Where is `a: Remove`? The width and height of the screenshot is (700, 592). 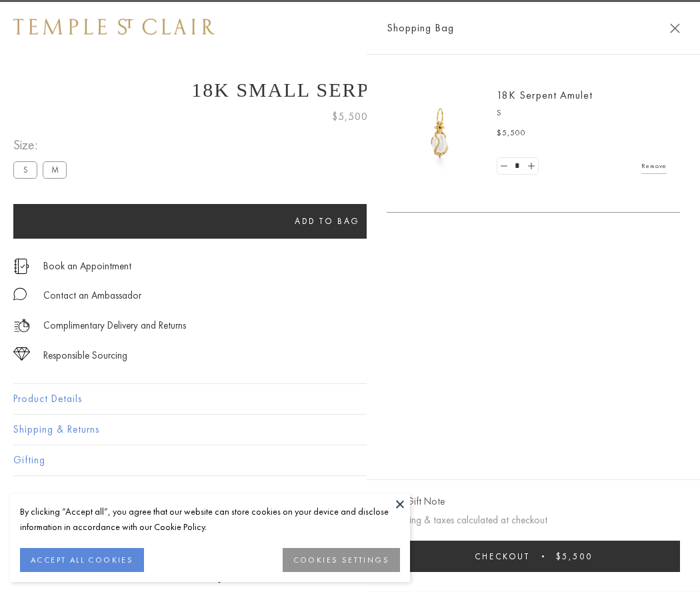 a: Remove is located at coordinates (654, 166).